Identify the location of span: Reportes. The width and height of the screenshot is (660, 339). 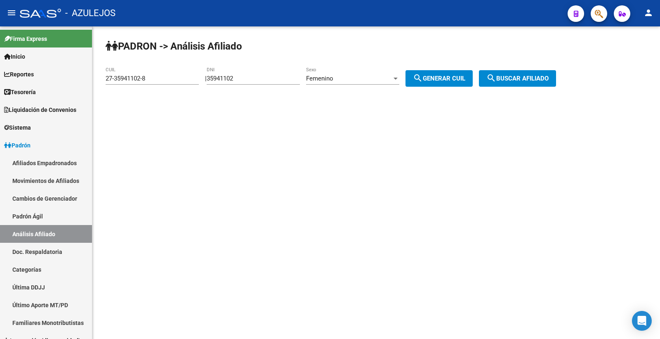
(19, 74).